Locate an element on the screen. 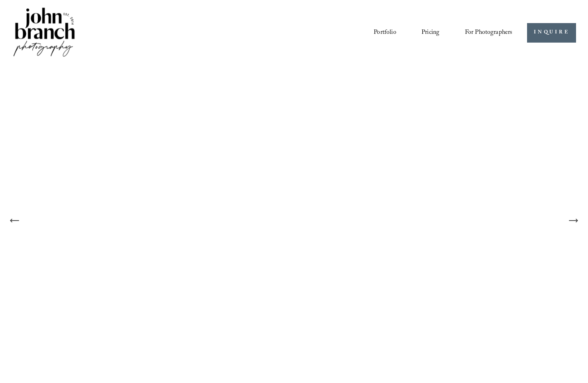 This screenshot has width=588, height=383. a: INQUIRE is located at coordinates (551, 33).